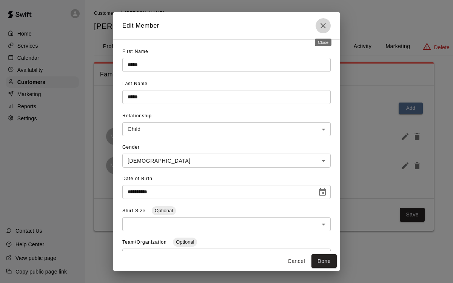 The height and width of the screenshot is (283, 453). Describe the element at coordinates (135, 51) in the screenshot. I see `span: First Name` at that location.